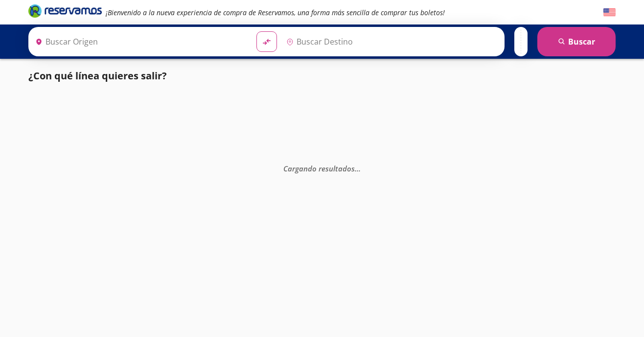 The image size is (644, 337). Describe the element at coordinates (391, 41) in the screenshot. I see `input: Buscar Destino` at that location.